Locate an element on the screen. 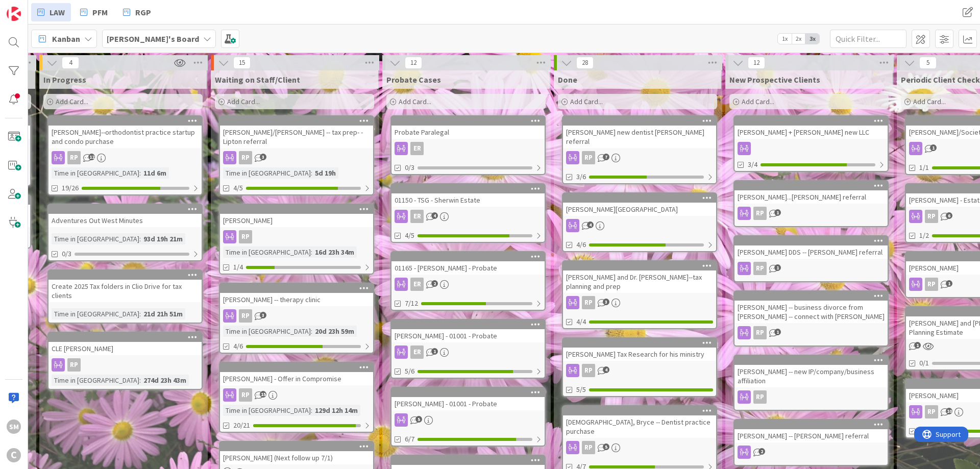 The image size is (980, 469). span: Waiting on Staff/Client is located at coordinates (257, 80).